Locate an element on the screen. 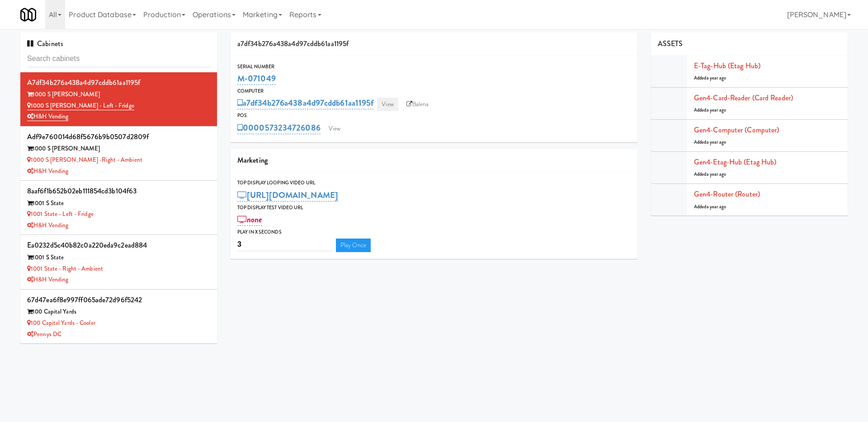  a: Gen4-card-reader (Card Reader) is located at coordinates (743, 97).